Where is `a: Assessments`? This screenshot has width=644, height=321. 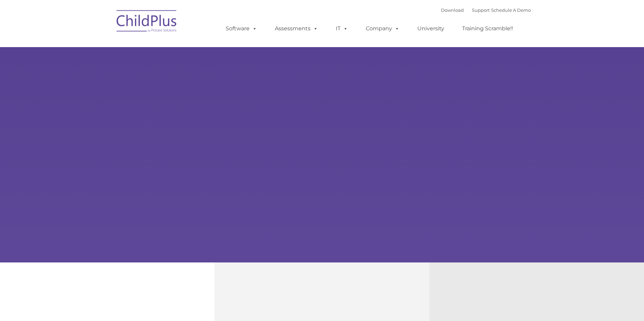
a: Assessments is located at coordinates (296, 28).